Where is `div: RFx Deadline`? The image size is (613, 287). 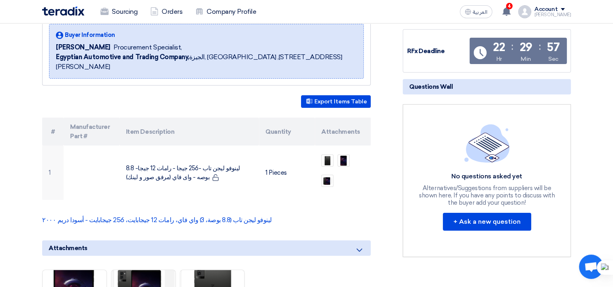
div: RFx Deadline is located at coordinates (437, 51).